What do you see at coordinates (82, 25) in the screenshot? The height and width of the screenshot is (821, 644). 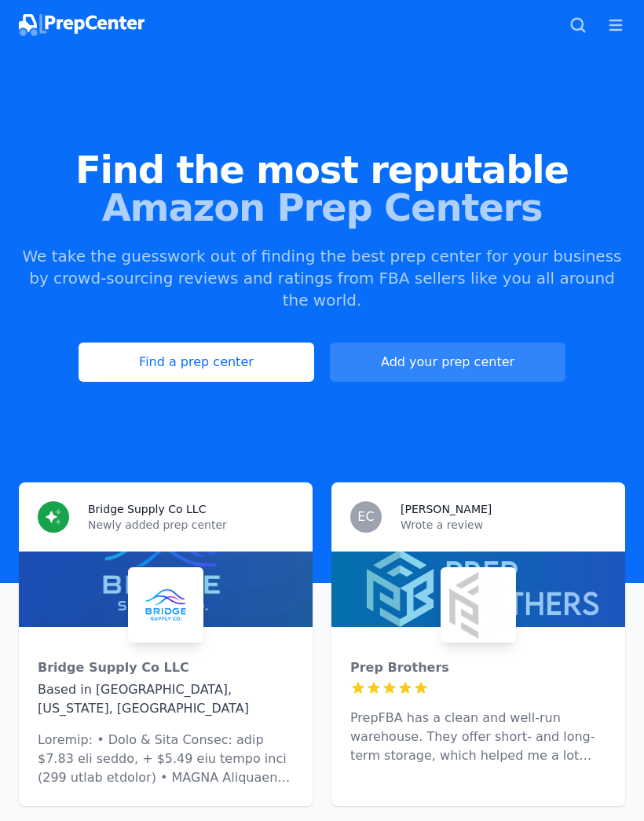 I see `a: PrepCenter` at bounding box center [82, 25].